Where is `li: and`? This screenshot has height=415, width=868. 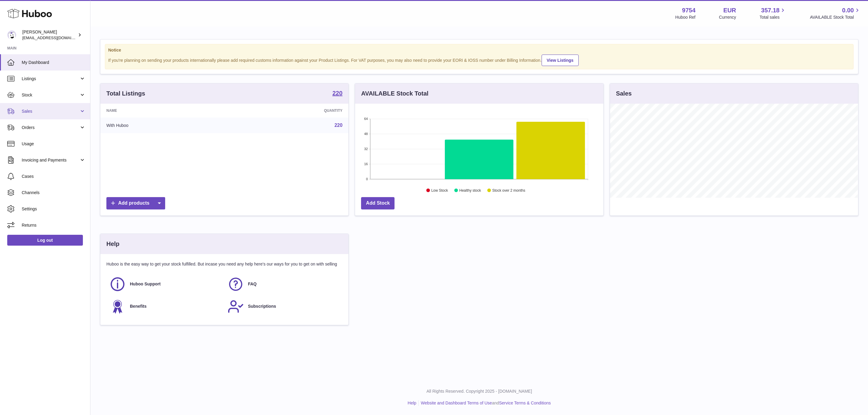 li: and is located at coordinates (485, 403).